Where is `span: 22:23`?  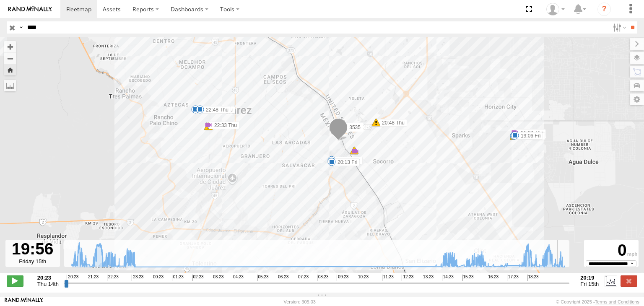
span: 22:23 is located at coordinates (113, 278).